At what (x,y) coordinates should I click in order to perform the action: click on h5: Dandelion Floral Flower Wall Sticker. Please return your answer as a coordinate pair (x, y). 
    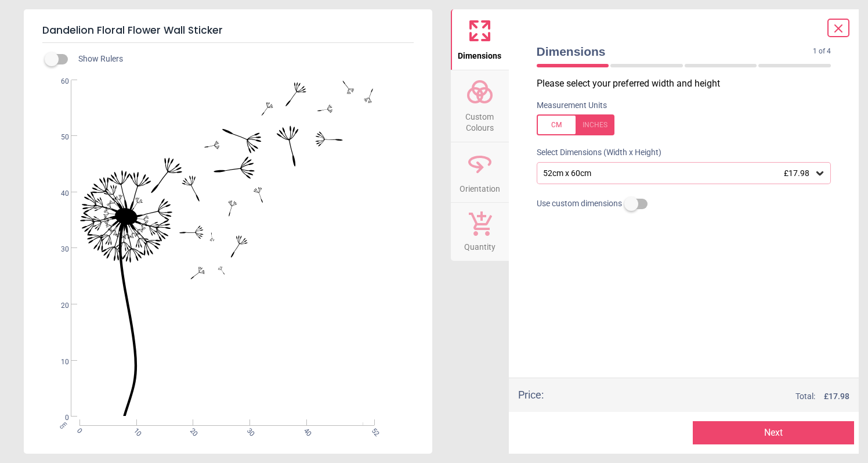
    Looking at the image, I should click on (228, 31).